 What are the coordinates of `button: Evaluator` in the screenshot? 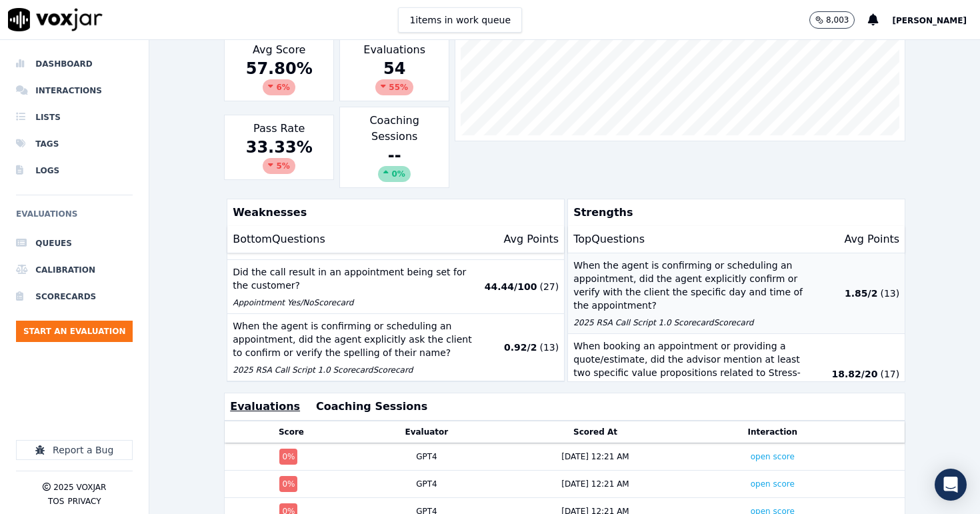 It's located at (427, 432).